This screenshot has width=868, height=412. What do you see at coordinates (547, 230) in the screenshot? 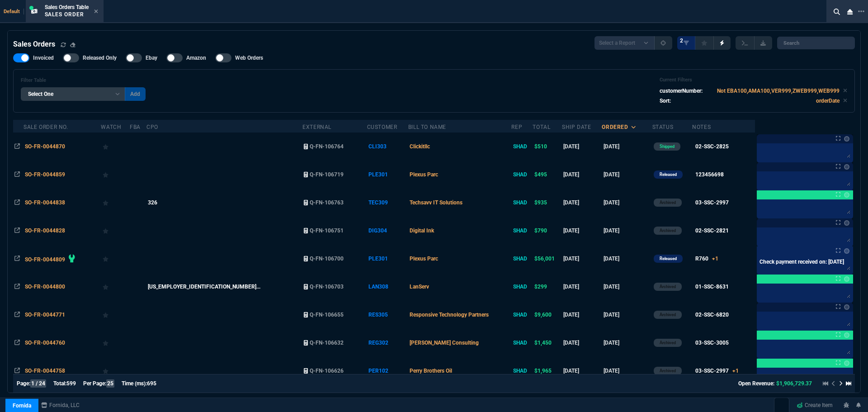
I see `td: $790` at bounding box center [547, 230].